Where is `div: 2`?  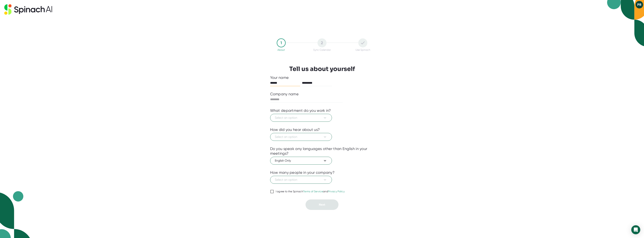 div: 2 is located at coordinates (322, 43).